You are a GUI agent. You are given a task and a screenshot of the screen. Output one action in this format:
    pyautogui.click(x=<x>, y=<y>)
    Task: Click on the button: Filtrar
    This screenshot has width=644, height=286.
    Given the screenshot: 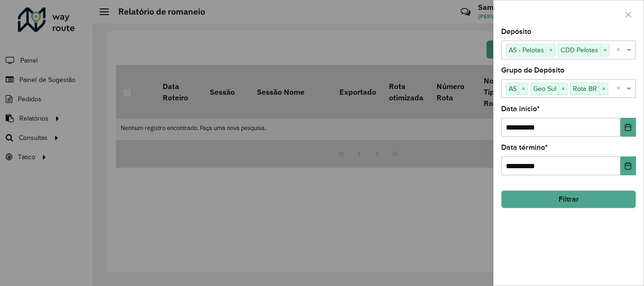 What is the action you would take?
    pyautogui.click(x=569, y=200)
    